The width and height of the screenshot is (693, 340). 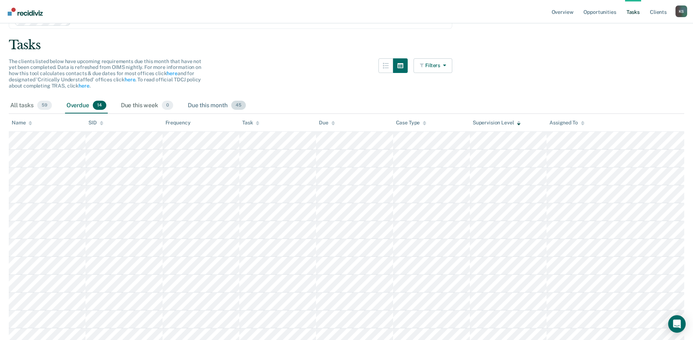 What do you see at coordinates (217, 106) in the screenshot?
I see `div: Due this month45` at bounding box center [217, 106].